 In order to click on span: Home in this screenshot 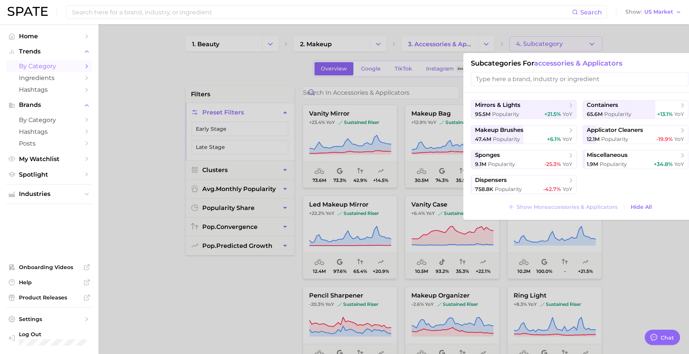, I will do `click(49, 36)`.